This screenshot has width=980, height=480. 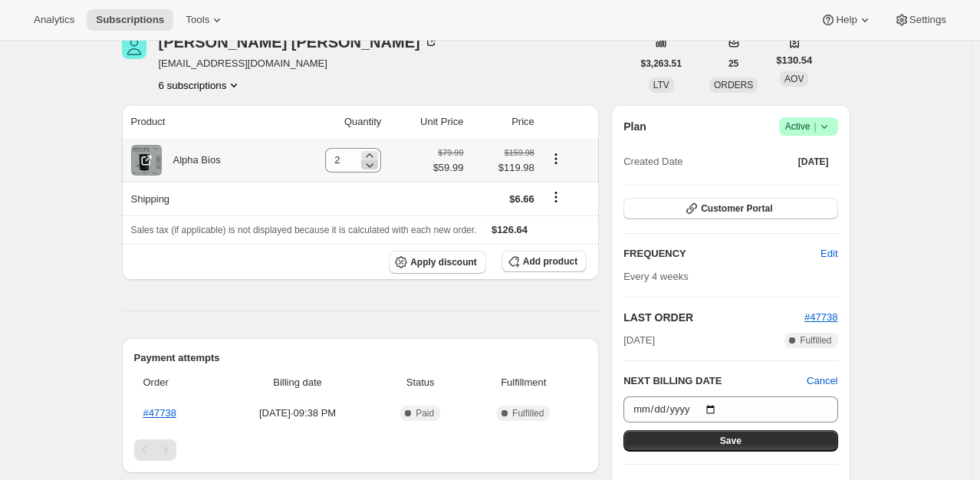 I want to click on h2: Payment attempts, so click(x=361, y=358).